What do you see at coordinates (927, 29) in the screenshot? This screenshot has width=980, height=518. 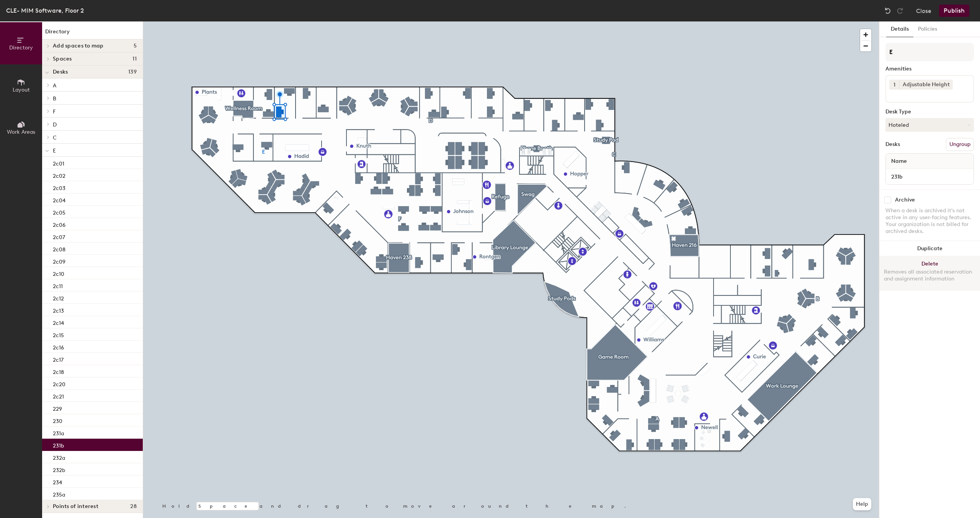 I see `button: Policies` at bounding box center [927, 29].